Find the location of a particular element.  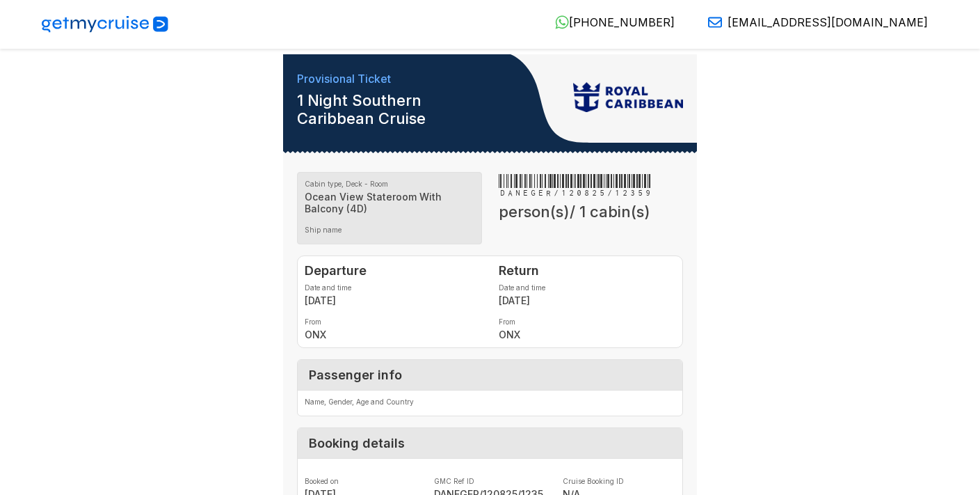

label: Name, Gender, Age and Country is located at coordinates (490, 401).